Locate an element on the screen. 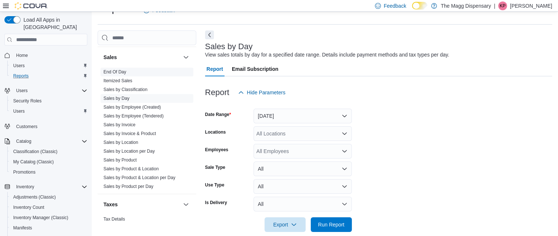 This screenshot has height=236, width=558. span: Sales by Location is located at coordinates (121, 142).